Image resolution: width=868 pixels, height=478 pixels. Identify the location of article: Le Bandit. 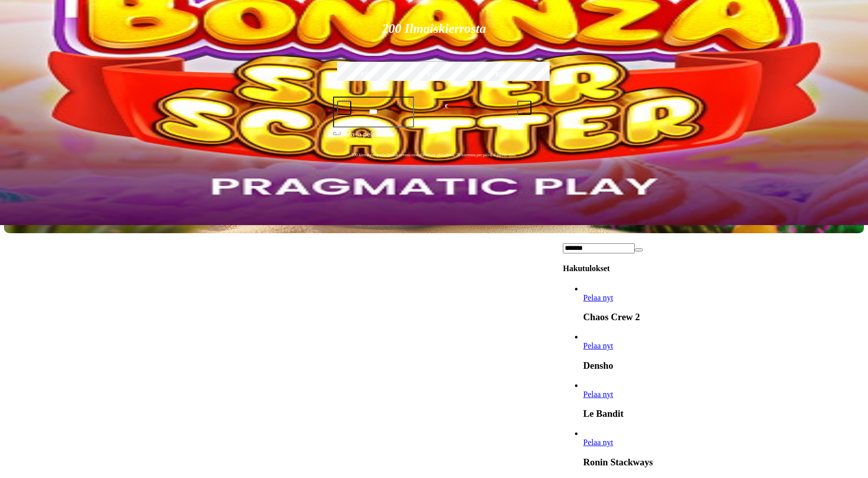
(723, 400).